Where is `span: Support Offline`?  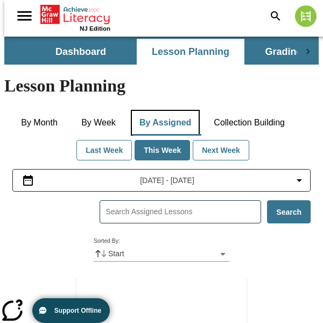
span: Support Offline is located at coordinates (78, 311).